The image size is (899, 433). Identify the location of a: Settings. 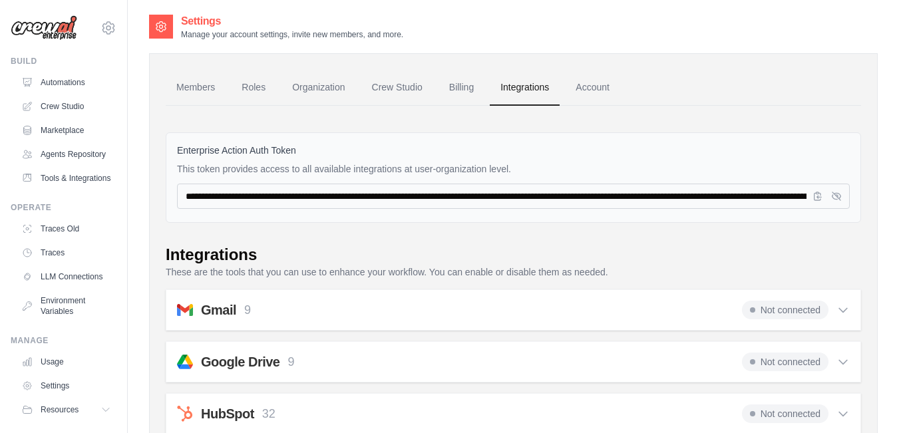
(66, 386).